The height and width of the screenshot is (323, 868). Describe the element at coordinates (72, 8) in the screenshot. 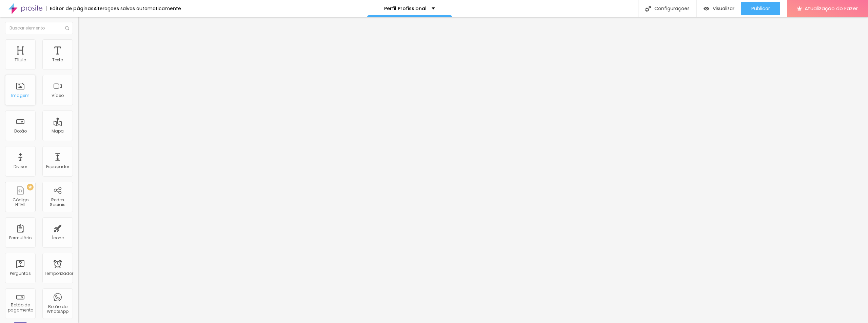

I see `font: Editor de páginas` at that location.